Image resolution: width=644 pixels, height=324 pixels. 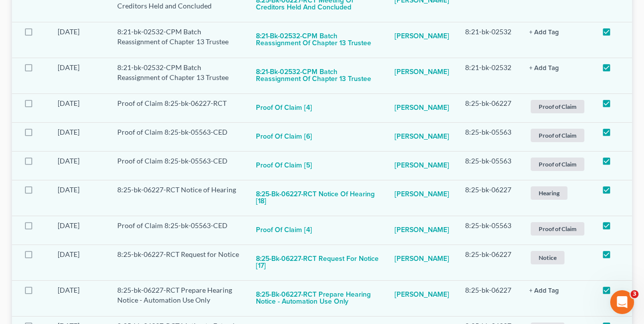 What do you see at coordinates (283, 166) in the screenshot?
I see `button: Proof of Claim [5]` at bounding box center [283, 166].